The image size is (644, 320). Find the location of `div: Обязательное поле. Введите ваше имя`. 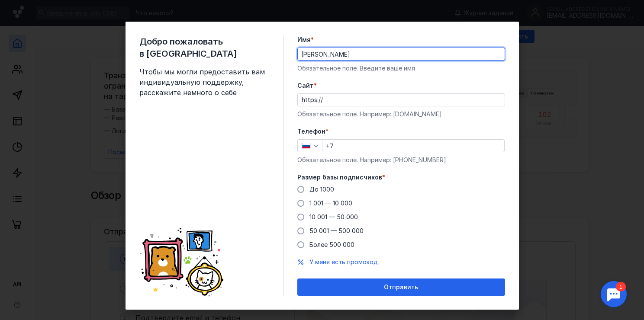

div: Обязательное поле. Введите ваше имя is located at coordinates (401, 69).